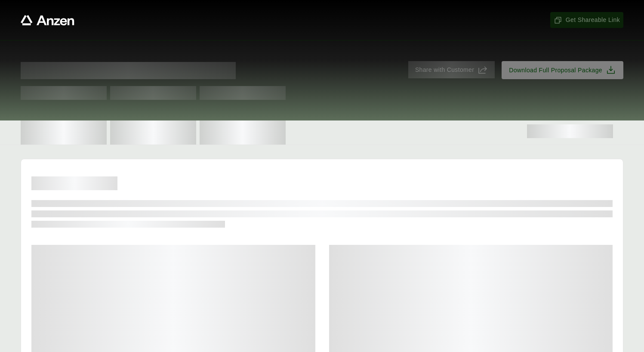 This screenshot has width=644, height=352. Describe the element at coordinates (587, 20) in the screenshot. I see `button: Get Shareable Link` at that location.